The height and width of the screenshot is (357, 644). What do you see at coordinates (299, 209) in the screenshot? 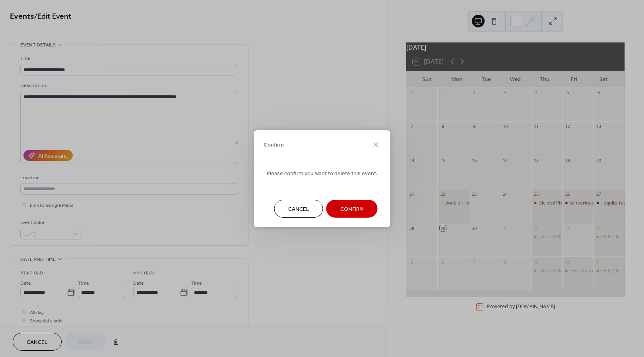
I see `span: Cancel` at bounding box center [299, 209].